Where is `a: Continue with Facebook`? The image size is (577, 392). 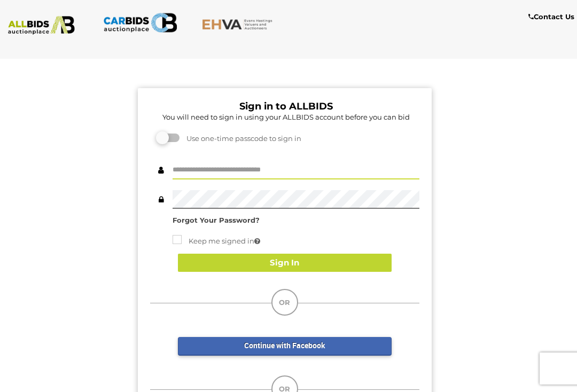
a: Continue with Facebook is located at coordinates (285, 346).